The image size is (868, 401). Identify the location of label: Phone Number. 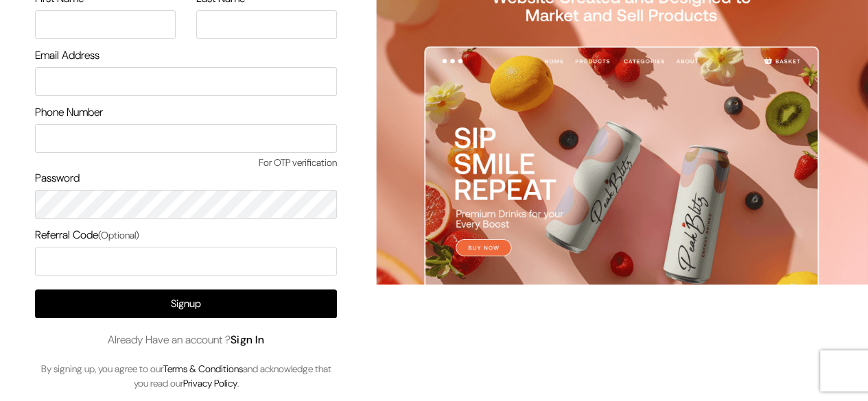
(69, 112).